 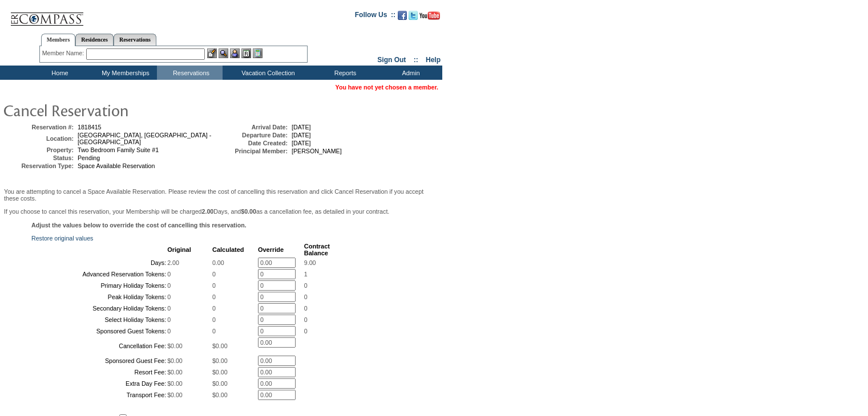 I want to click on img: b_edit.gif, so click(x=212, y=53).